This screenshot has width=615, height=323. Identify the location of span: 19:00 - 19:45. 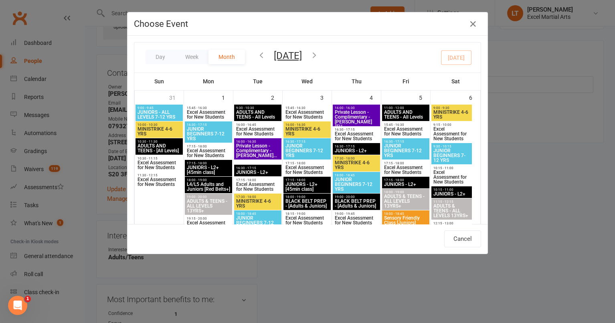
(356, 214).